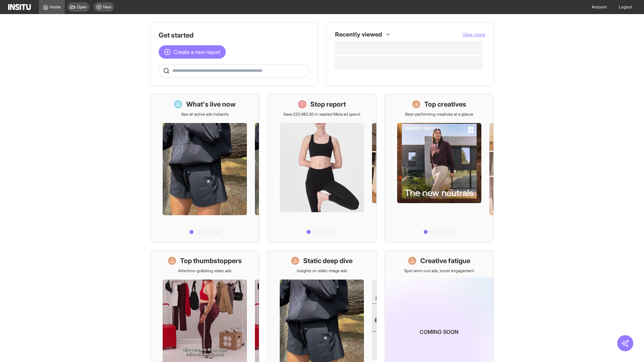 The image size is (644, 362). Describe the element at coordinates (192, 52) in the screenshot. I see `button: Create a new report` at that location.